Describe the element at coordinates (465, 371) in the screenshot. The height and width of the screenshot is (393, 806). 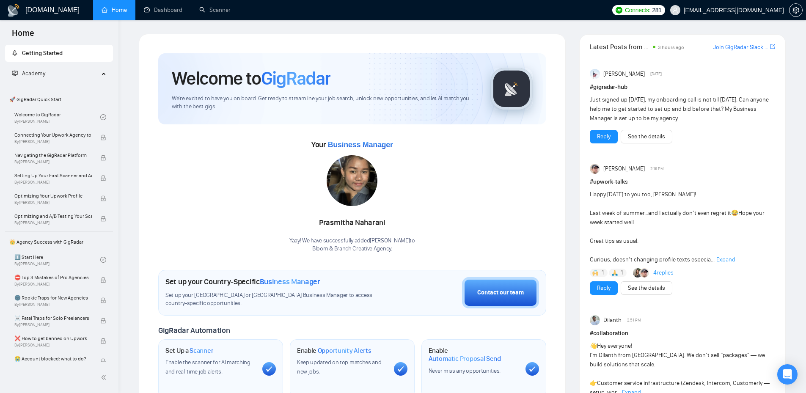
I see `span: Never miss any opportunities.` at that location.